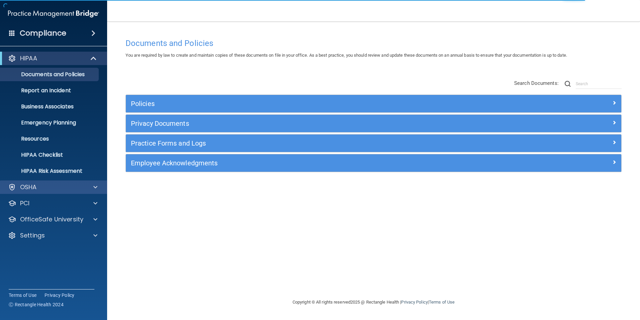 Image resolution: width=640 pixels, height=320 pixels. I want to click on h5: Privacy Documents, so click(312, 123).